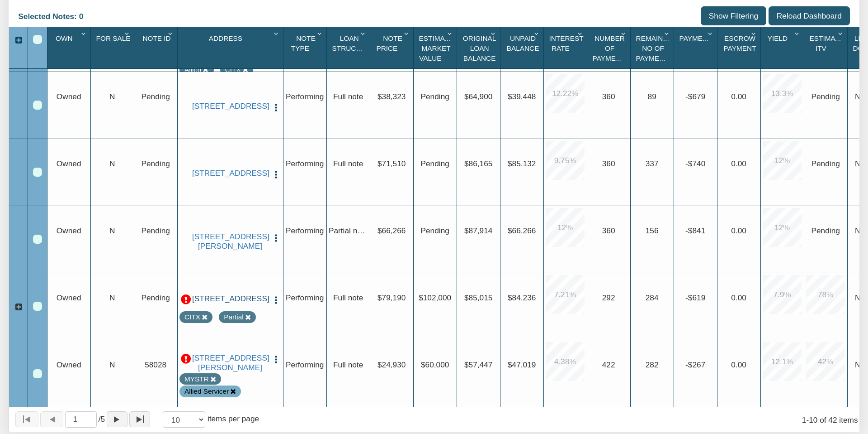 The width and height of the screenshot is (868, 434). I want to click on div: Number Of Payments Sort None, so click(609, 48).